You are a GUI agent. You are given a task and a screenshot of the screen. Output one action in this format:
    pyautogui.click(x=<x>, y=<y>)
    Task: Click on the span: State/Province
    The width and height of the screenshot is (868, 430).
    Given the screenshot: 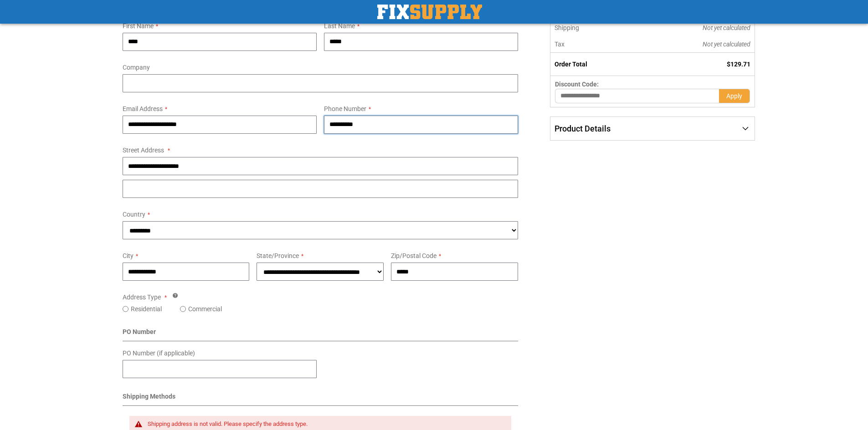 What is the action you would take?
    pyautogui.click(x=278, y=256)
    